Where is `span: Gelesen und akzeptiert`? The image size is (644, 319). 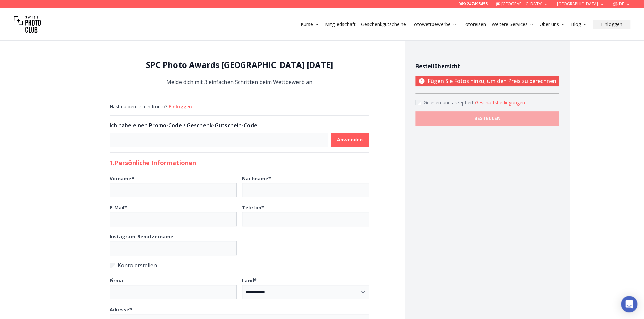 span: Gelesen und akzeptiert is located at coordinates (449, 102).